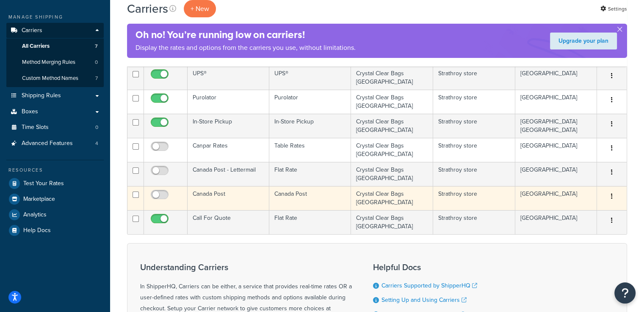 The height and width of the screenshot is (312, 644). I want to click on a: Advanced Features 4, so click(55, 143).